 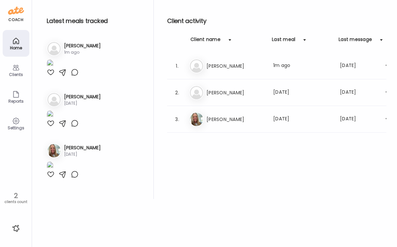 I want to click on div: 3., so click(x=177, y=119).